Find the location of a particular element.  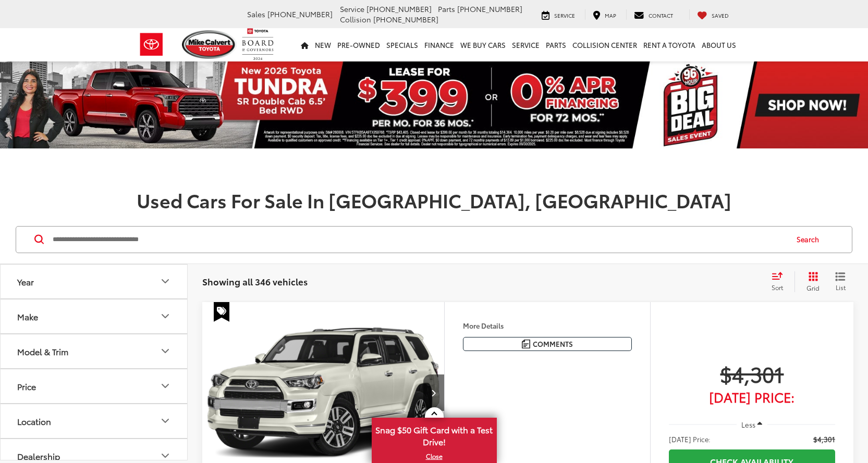

span: Saved is located at coordinates (720, 15).